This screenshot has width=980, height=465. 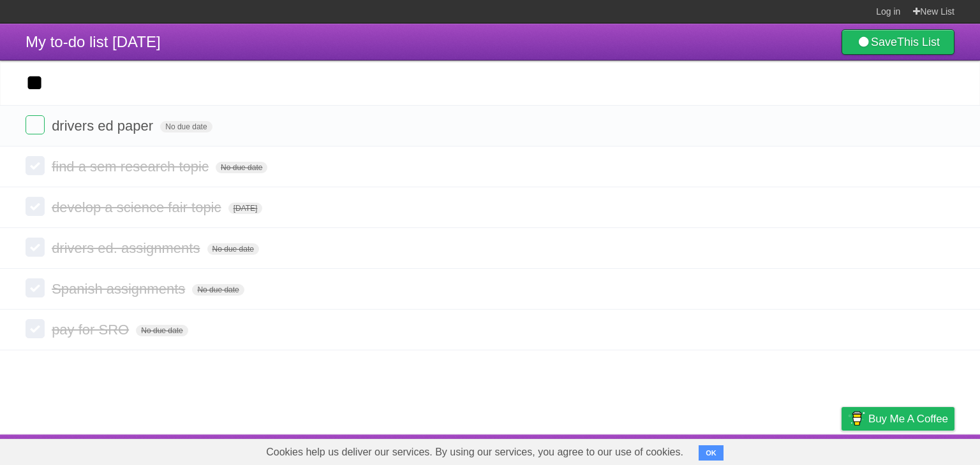 I want to click on span: Buy me a coffee, so click(x=907, y=418).